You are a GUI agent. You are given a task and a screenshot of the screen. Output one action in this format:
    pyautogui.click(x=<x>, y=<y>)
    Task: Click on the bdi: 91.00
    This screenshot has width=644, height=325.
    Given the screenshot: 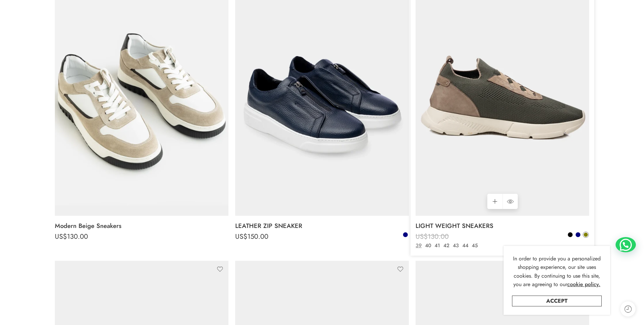 What is the action you would take?
    pyautogui.click(x=430, y=244)
    